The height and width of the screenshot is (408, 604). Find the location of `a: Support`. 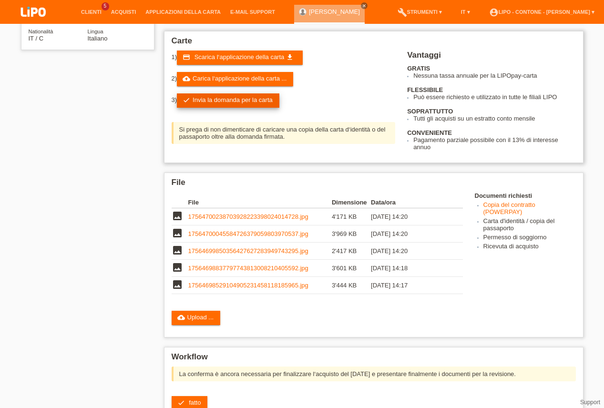

a: Support is located at coordinates (590, 402).